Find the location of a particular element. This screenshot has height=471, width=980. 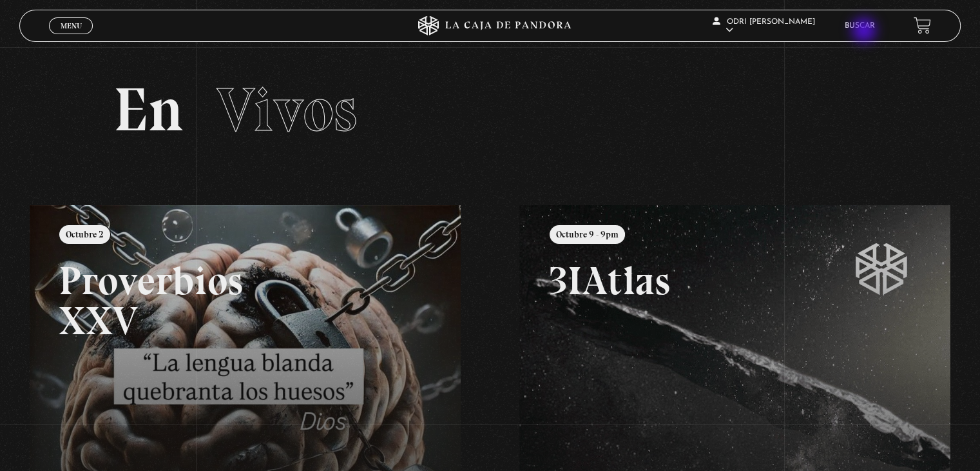

span: Cerrar is located at coordinates (71, 36).